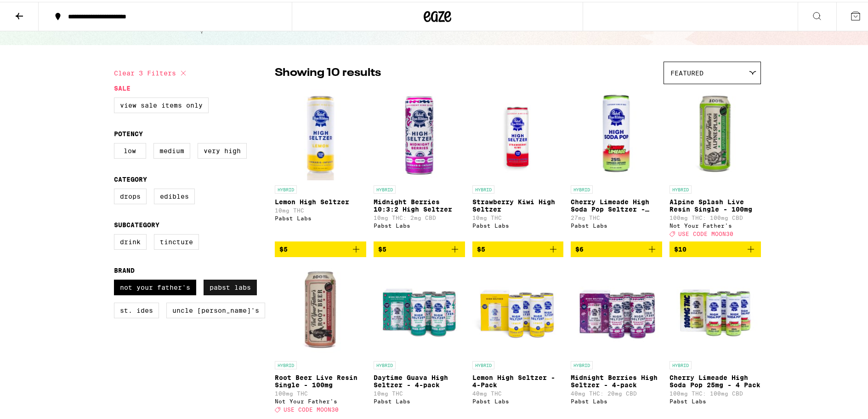 The height and width of the screenshot is (419, 868). What do you see at coordinates (616, 308) in the screenshot?
I see `img: Pabst Labs - Midnight Berries High Seltzer - 4-pack` at bounding box center [616, 308].